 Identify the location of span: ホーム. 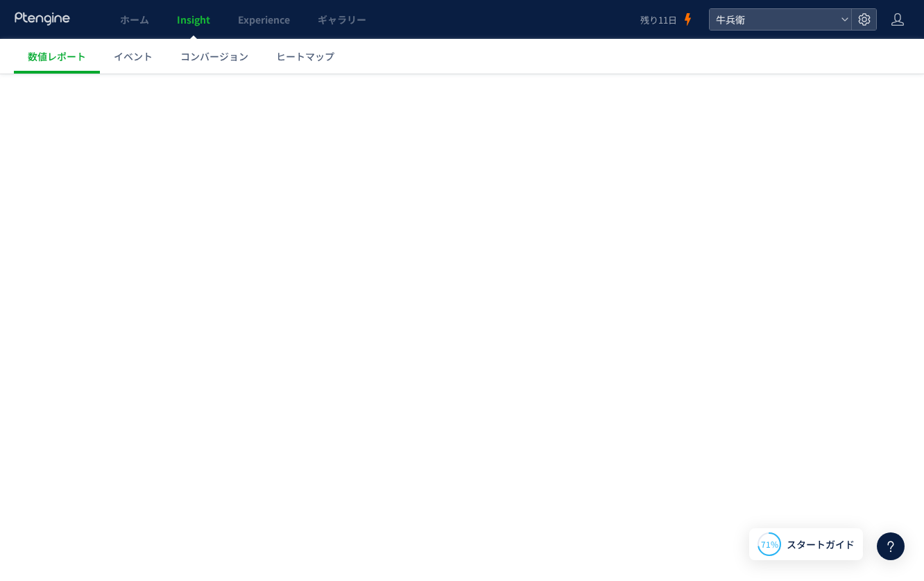
(134, 20).